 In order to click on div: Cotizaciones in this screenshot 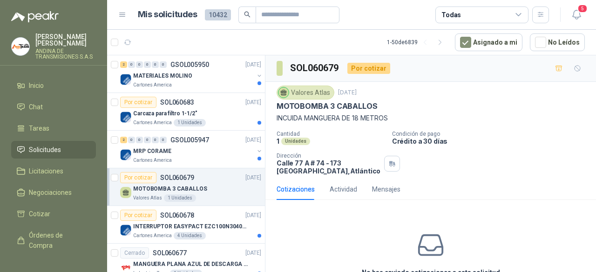, I will do `click(296, 189)`.